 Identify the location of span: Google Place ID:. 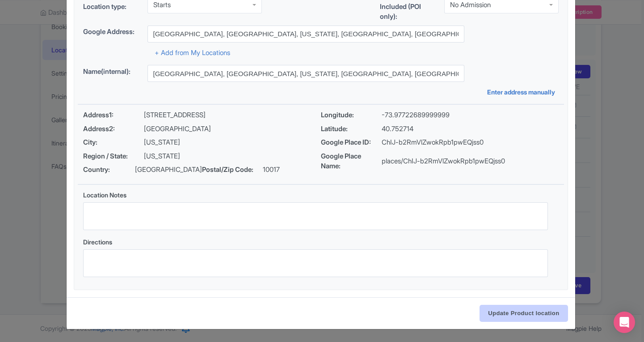
(351, 142).